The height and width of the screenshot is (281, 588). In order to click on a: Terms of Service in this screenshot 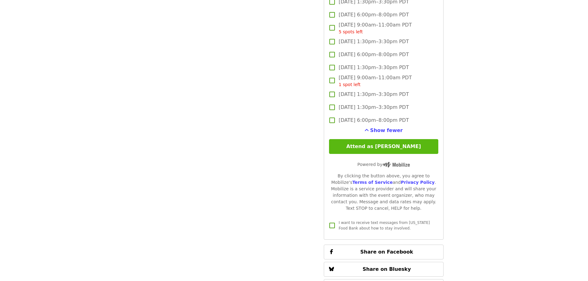, I will do `click(372, 182)`.